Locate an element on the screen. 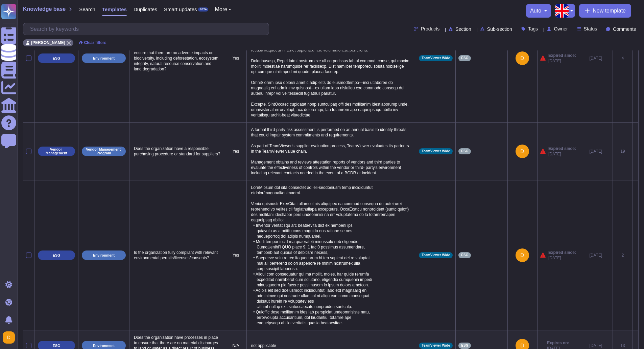 The width and height of the screenshot is (644, 349). span: Search is located at coordinates (87, 9).